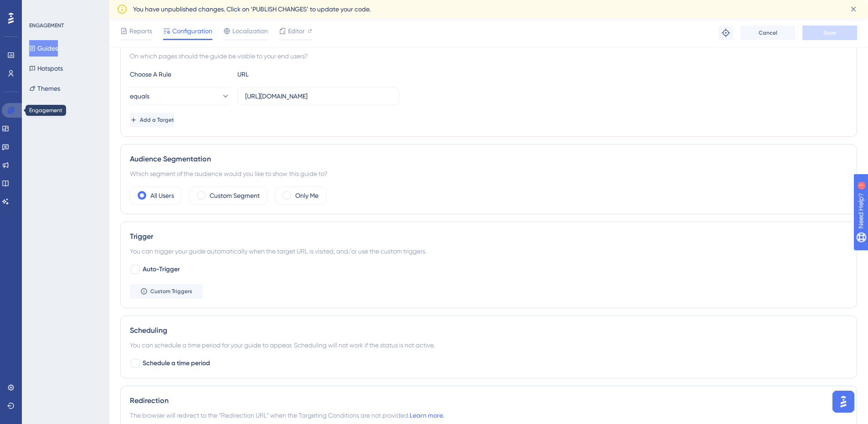  Describe the element at coordinates (768, 33) in the screenshot. I see `button: Cancel` at that location.